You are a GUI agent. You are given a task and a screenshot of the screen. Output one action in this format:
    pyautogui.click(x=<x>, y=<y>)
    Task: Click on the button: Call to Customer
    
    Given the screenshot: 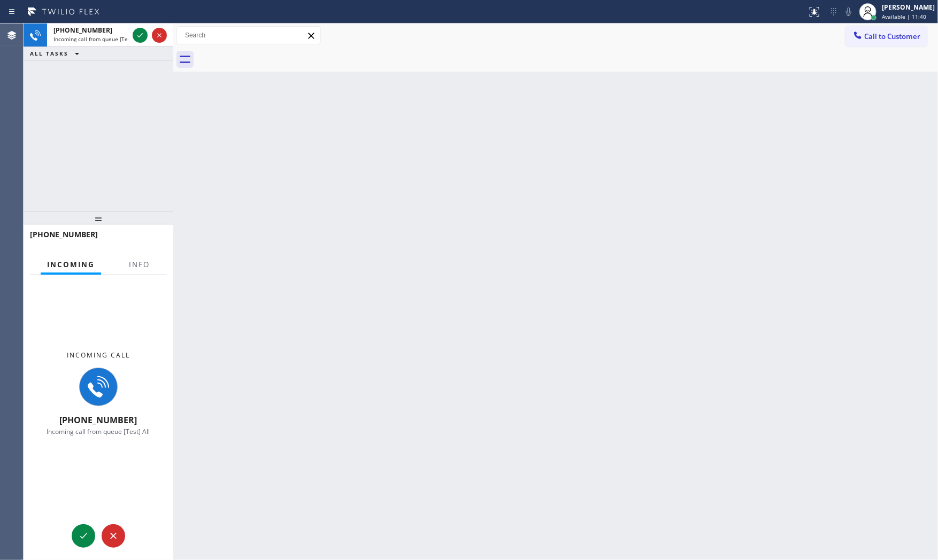 What is the action you would take?
    pyautogui.click(x=886, y=36)
    